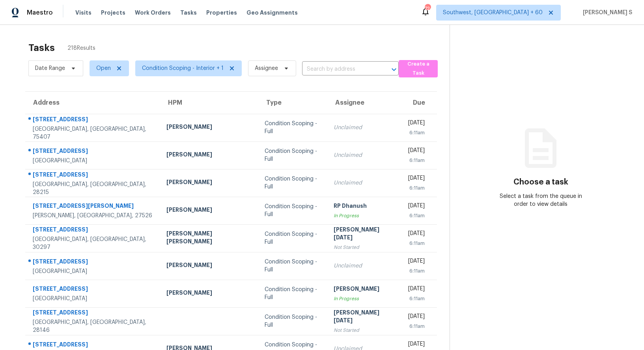 The height and width of the screenshot is (350, 644). What do you see at coordinates (153, 12) in the screenshot?
I see `span: Work Orders` at bounding box center [153, 12].